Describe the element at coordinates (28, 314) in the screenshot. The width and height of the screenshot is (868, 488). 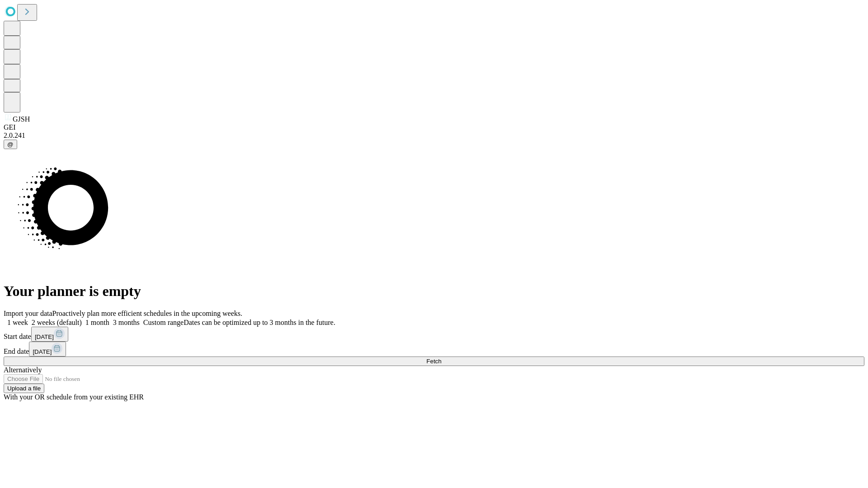
I see `span: Import your data` at that location.